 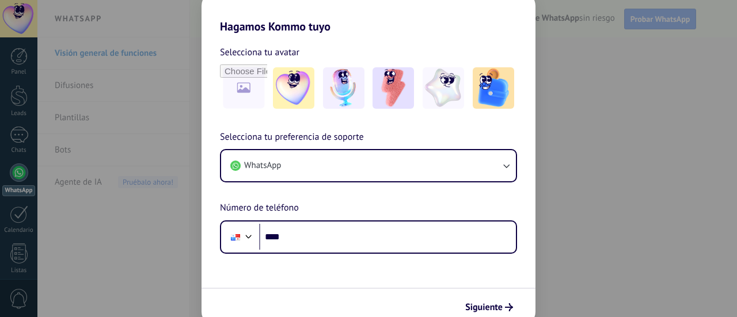 I want to click on span: WhatsApp, so click(x=263, y=166).